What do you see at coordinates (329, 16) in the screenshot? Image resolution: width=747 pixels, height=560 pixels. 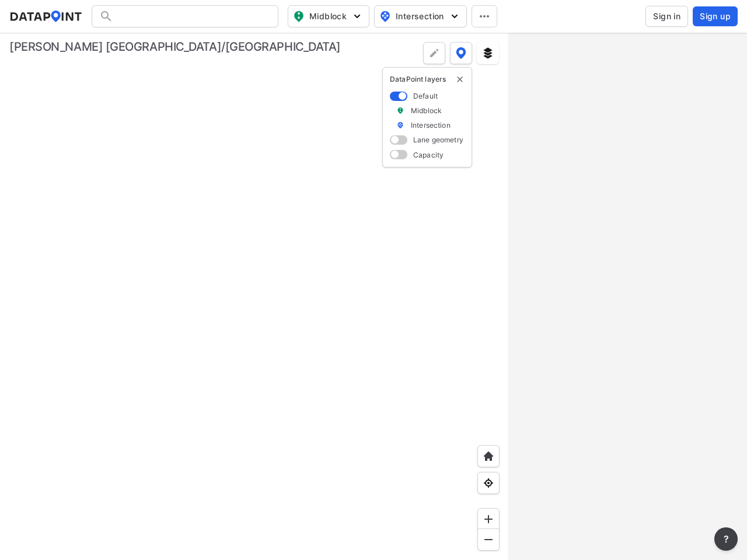 I see `button: Midblock` at bounding box center [329, 16].